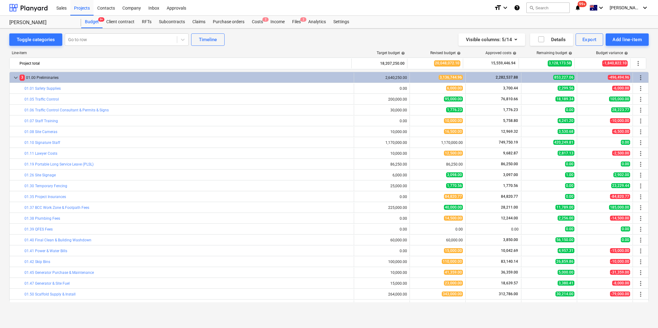 Image resolution: width=658 pixels, height=328 pixels. Describe the element at coordinates (317, 22) in the screenshot. I see `a: Analytics` at that location.